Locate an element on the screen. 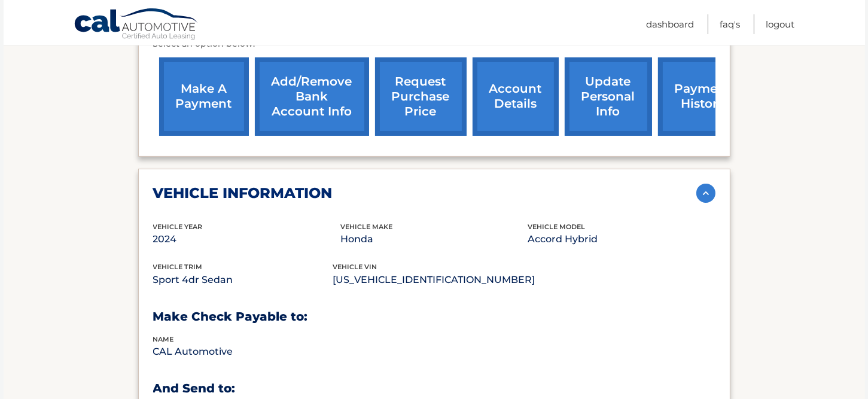 The width and height of the screenshot is (868, 399). img: accordion-active.svg is located at coordinates (706, 193).